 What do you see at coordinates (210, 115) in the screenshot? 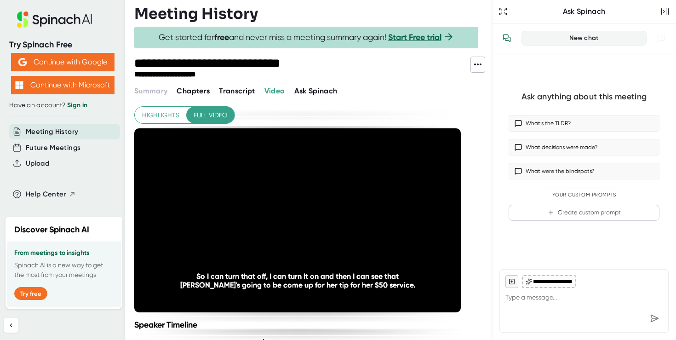
I see `button: Full video` at bounding box center [210, 115].